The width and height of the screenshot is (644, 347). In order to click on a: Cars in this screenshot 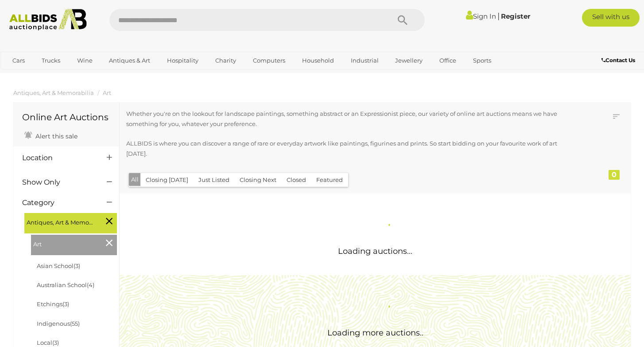, I will do `click(19, 60)`.